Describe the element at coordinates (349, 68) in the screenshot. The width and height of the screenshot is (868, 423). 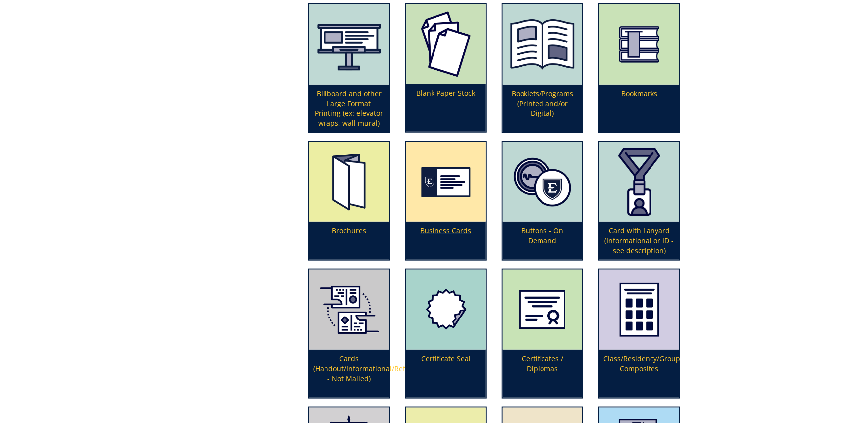
I see `a: Billboard and other Large Format Printing (ex: elevator wraps, wall mural)` at that location.